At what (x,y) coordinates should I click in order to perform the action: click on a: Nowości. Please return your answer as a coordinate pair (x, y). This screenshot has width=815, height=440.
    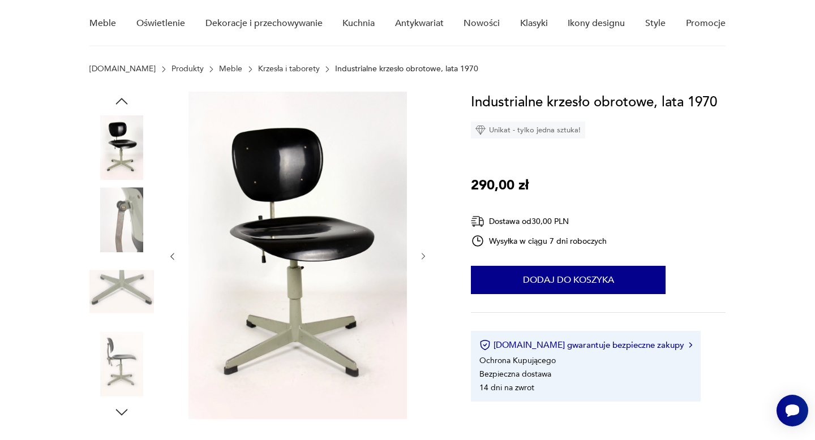
    Looking at the image, I should click on (482, 23).